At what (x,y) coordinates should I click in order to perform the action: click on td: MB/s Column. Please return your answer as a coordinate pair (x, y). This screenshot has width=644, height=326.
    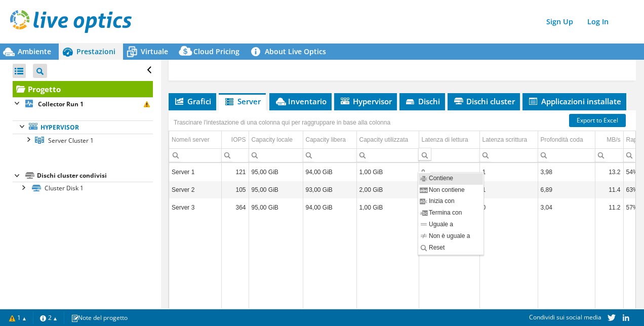
    Looking at the image, I should click on (609, 140).